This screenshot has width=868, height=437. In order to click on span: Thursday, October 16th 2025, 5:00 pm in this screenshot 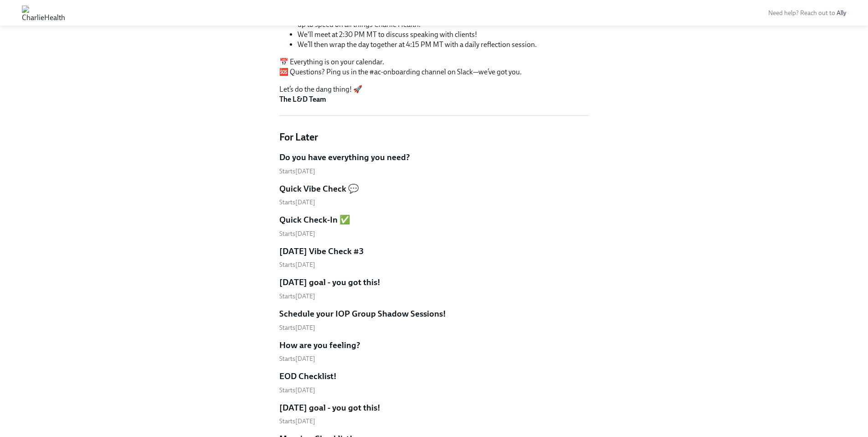, I will do `click(297, 359)`.